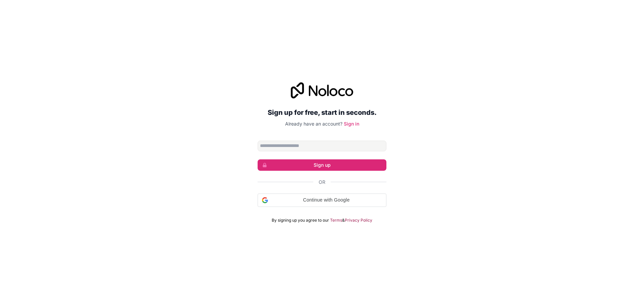 Image resolution: width=644 pixels, height=305 pixels. What do you see at coordinates (326, 200) in the screenshot?
I see `span: Continue with Google` at bounding box center [326, 200].